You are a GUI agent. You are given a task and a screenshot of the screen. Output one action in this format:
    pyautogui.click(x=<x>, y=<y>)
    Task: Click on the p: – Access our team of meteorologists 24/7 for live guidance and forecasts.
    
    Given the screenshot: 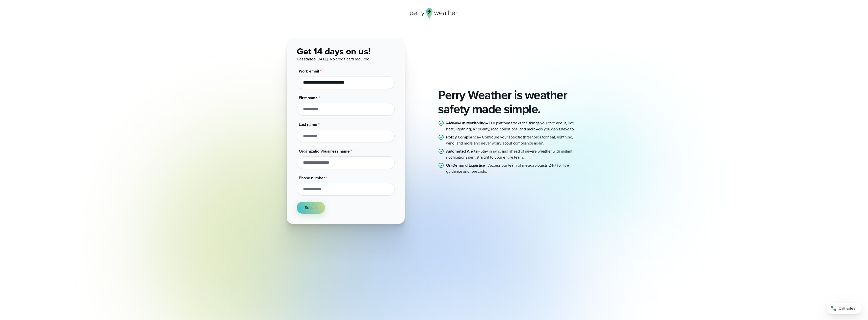 What is the action you would take?
    pyautogui.click(x=514, y=169)
    